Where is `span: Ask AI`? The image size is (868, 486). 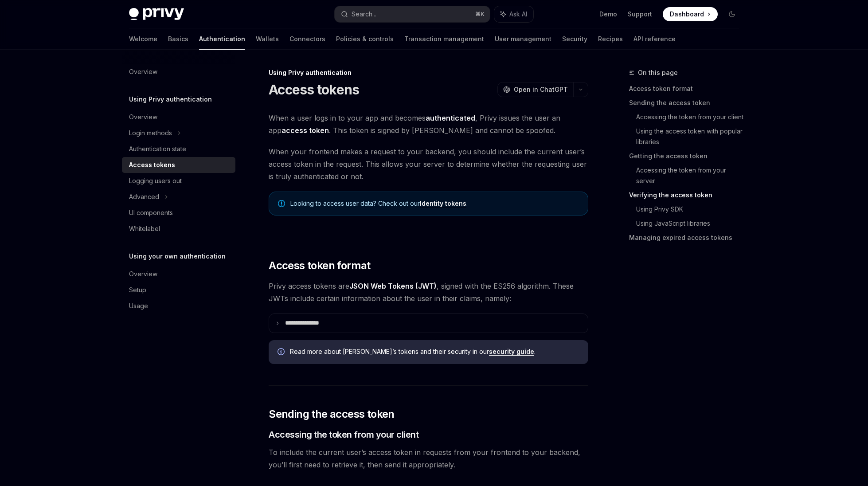 span: Ask AI is located at coordinates (518, 14).